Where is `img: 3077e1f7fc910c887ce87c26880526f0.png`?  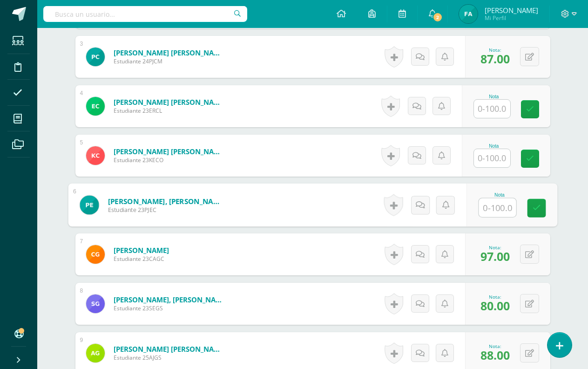 img: 3077e1f7fc910c887ce87c26880526f0.png is located at coordinates (95, 155).